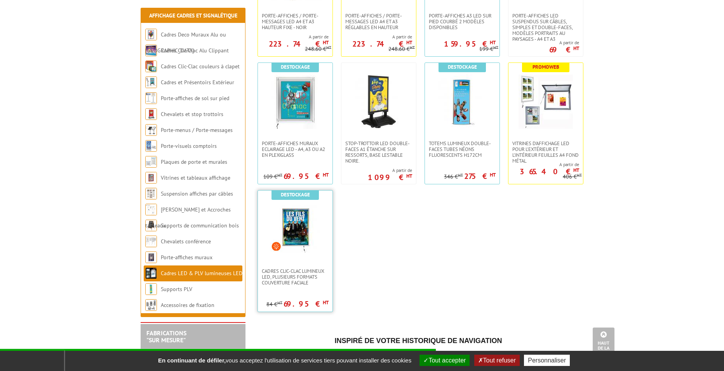  What do you see at coordinates (186, 241) in the screenshot?
I see `a: Chevalets conférence` at bounding box center [186, 241].